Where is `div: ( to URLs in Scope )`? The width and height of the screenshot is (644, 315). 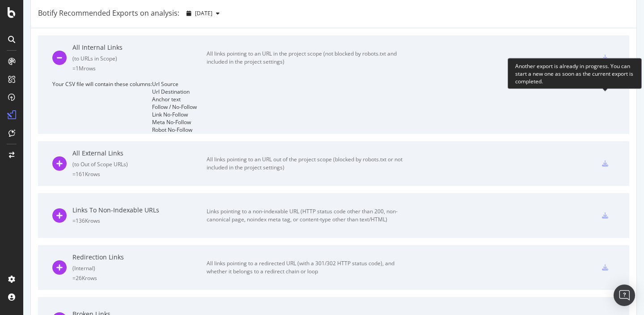 div: ( to URLs in Scope ) is located at coordinates (140, 58).